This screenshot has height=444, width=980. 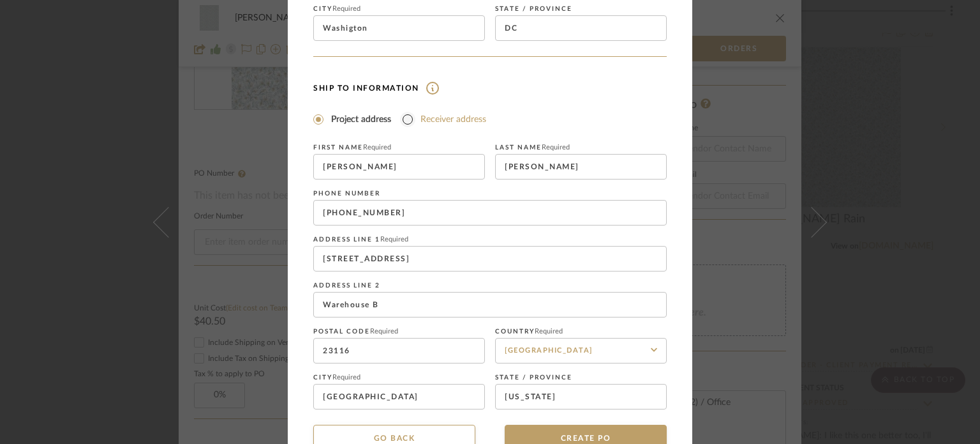 I want to click on label: Last Name, so click(x=581, y=148).